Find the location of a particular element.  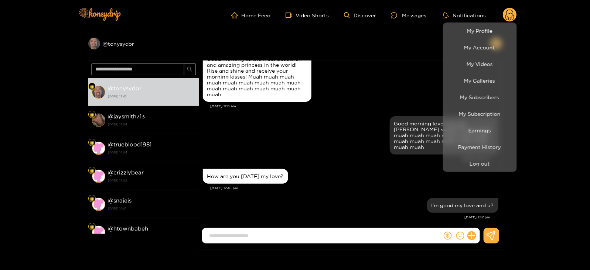

a: My Profile is located at coordinates (480, 31).